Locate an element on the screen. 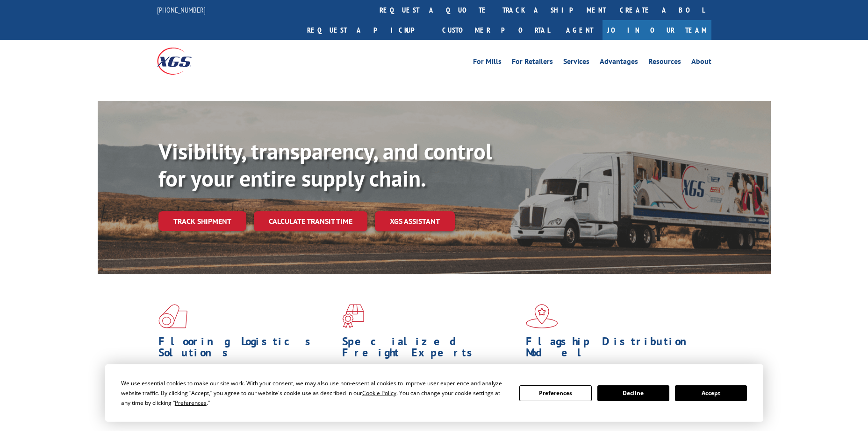 The height and width of the screenshot is (431, 868). a: Advantages is located at coordinates (618, 63).